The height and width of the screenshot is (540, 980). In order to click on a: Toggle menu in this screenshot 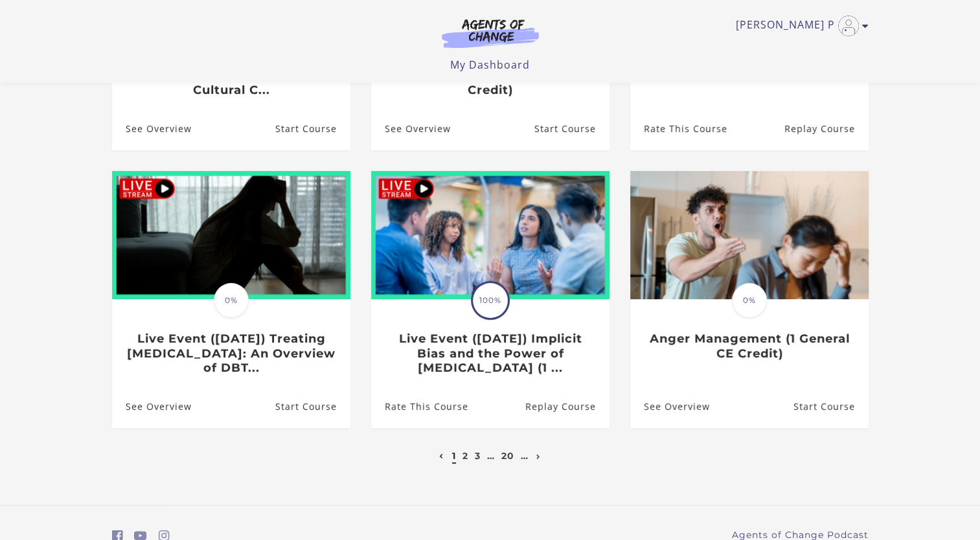, I will do `click(799, 26)`.